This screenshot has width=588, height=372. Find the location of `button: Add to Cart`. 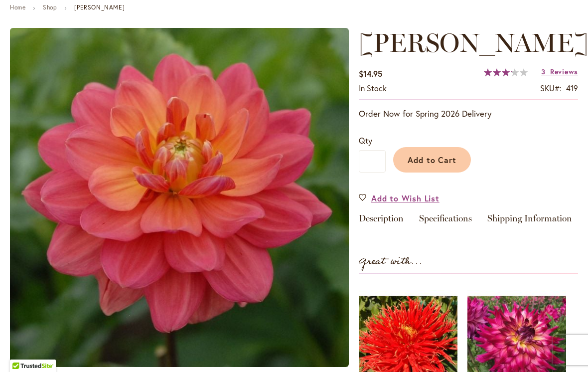

button: Add to Cart is located at coordinates (432, 160).